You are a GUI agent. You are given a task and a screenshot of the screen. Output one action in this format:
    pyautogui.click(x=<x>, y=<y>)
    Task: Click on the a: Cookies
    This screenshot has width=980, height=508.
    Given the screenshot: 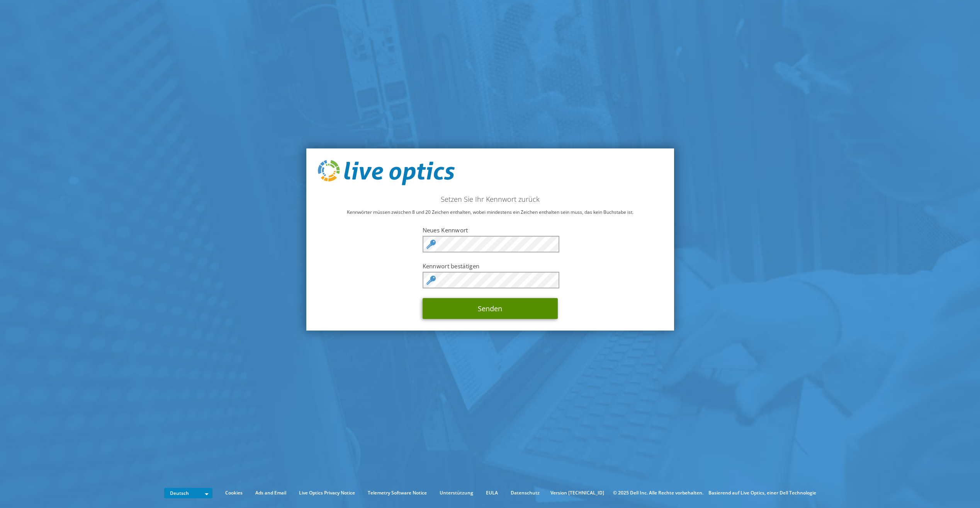 What is the action you would take?
    pyautogui.click(x=234, y=493)
    